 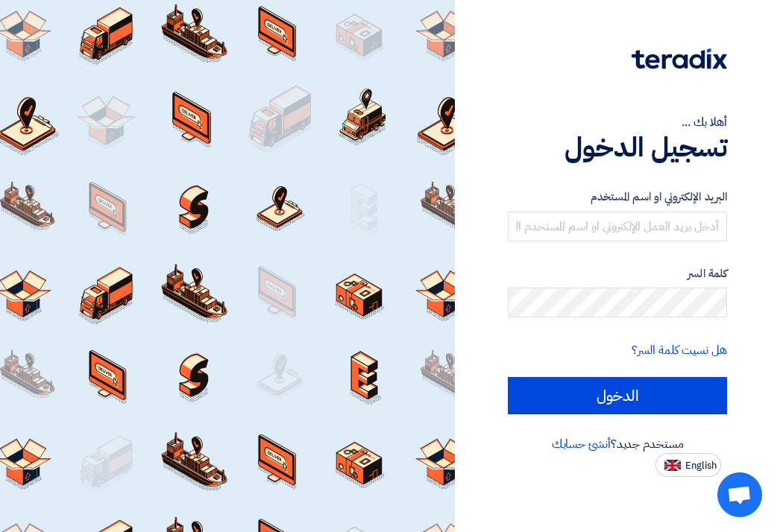 What do you see at coordinates (740, 495) in the screenshot?
I see `div: Open chat` at bounding box center [740, 495].